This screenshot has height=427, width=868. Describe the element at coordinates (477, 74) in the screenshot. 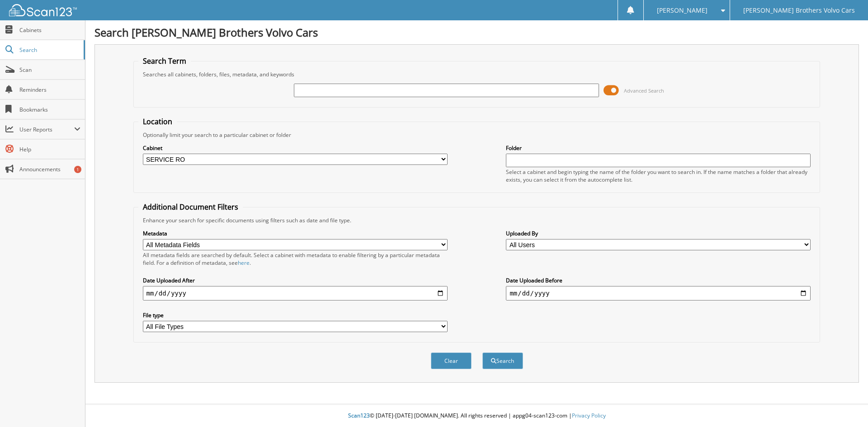

I see `div: Searches all cabinets, folders, files, metadata, and keywords` at that location.